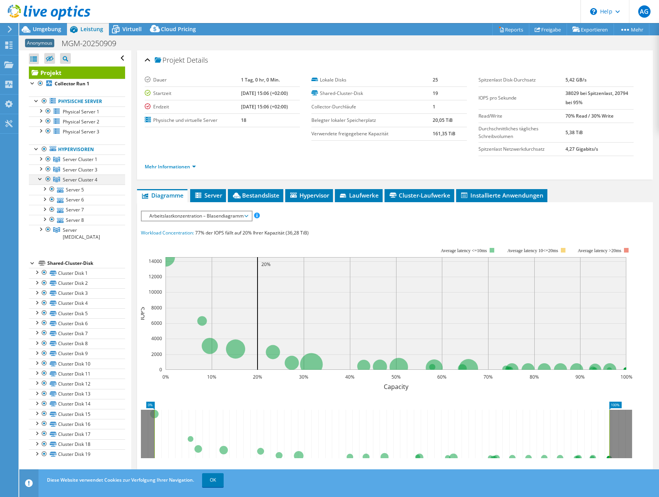 The image size is (659, 497). Describe the element at coordinates (47, 29) in the screenshot. I see `span: Umgebung` at that location.